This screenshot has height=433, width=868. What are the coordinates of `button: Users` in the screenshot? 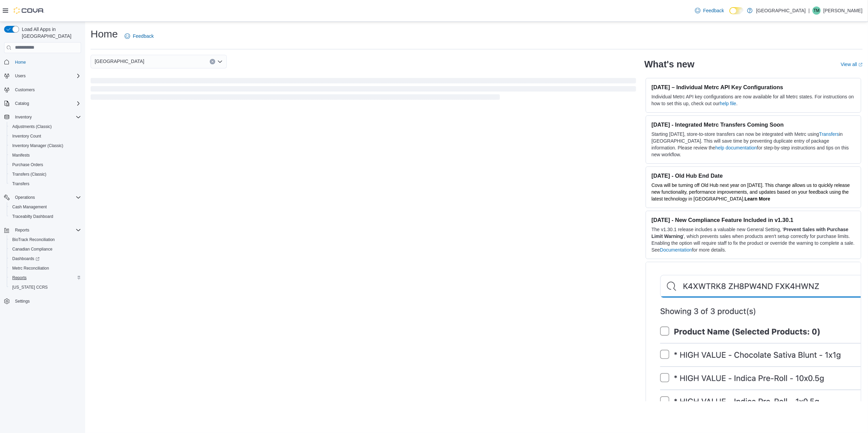 It's located at (20, 76).